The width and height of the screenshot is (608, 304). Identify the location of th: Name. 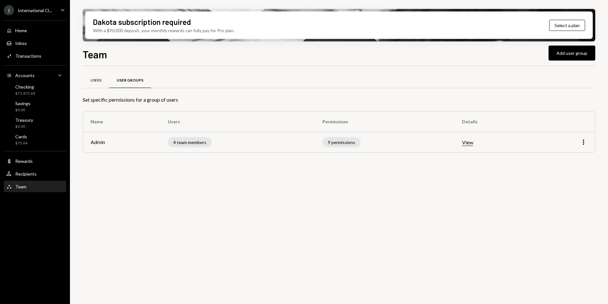
(122, 122).